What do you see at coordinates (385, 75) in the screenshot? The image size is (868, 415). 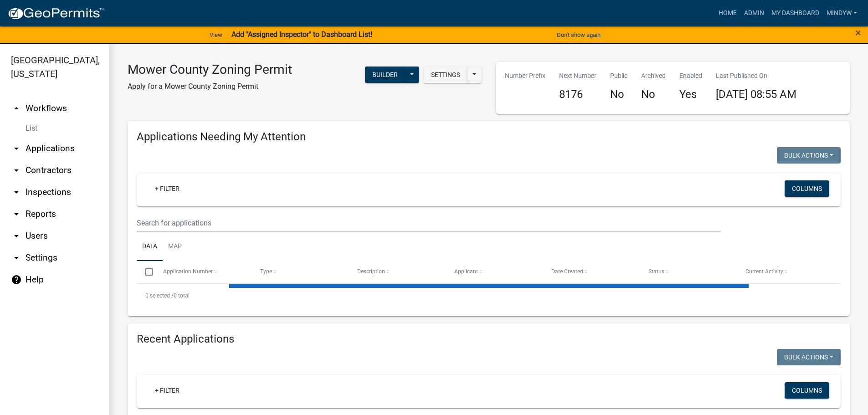 I see `button: Builder` at bounding box center [385, 75].